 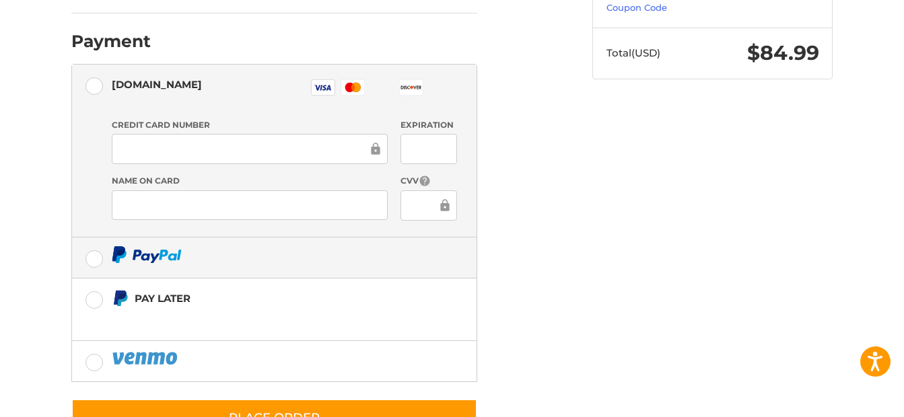 I want to click on h2: Payment, so click(x=111, y=41).